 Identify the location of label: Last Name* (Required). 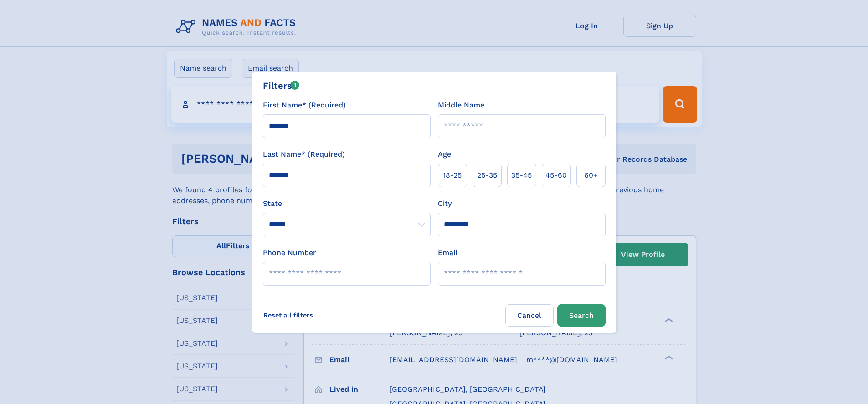
(304, 154).